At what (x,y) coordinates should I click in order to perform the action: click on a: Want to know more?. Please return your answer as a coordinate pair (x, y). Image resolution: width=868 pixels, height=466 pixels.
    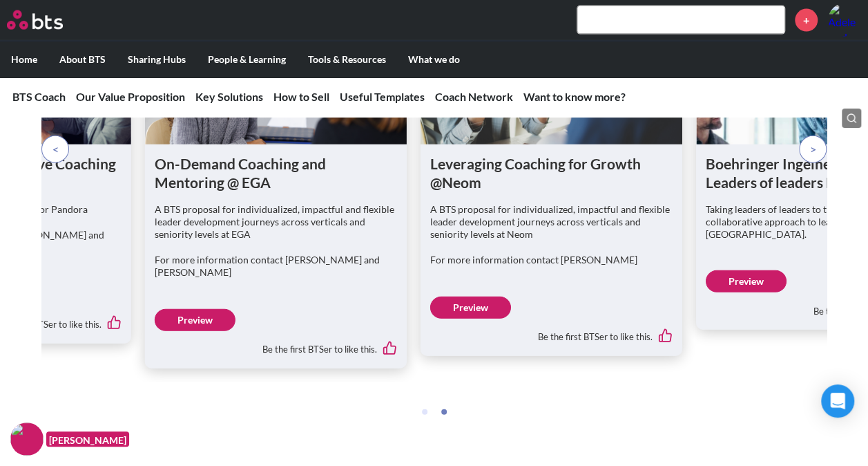
    Looking at the image, I should click on (575, 96).